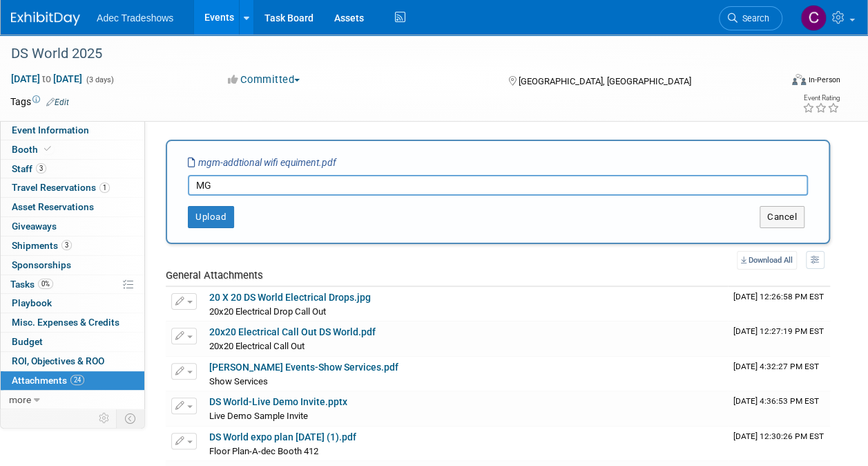  I want to click on span: Misc. Expenses & Credits, so click(66, 322).